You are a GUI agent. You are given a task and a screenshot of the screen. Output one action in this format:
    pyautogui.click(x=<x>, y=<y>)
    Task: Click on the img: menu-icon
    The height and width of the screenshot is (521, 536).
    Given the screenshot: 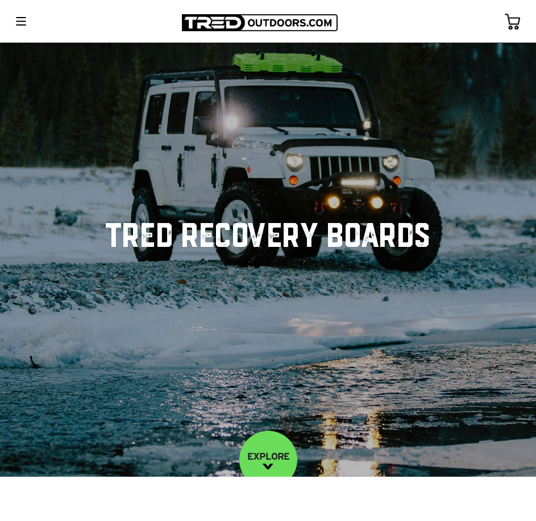 What is the action you would take?
    pyautogui.click(x=21, y=21)
    